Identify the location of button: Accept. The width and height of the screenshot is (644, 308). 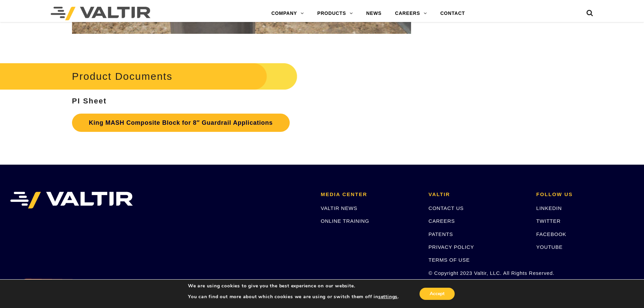
(437, 294).